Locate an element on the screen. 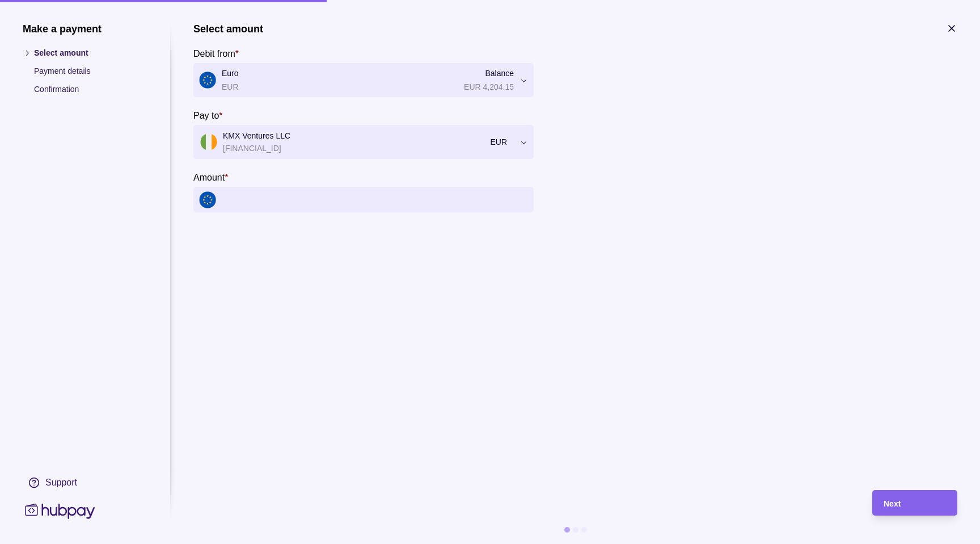 This screenshot has height=544, width=980. p: KMX Ventures LLC is located at coordinates (354, 135).